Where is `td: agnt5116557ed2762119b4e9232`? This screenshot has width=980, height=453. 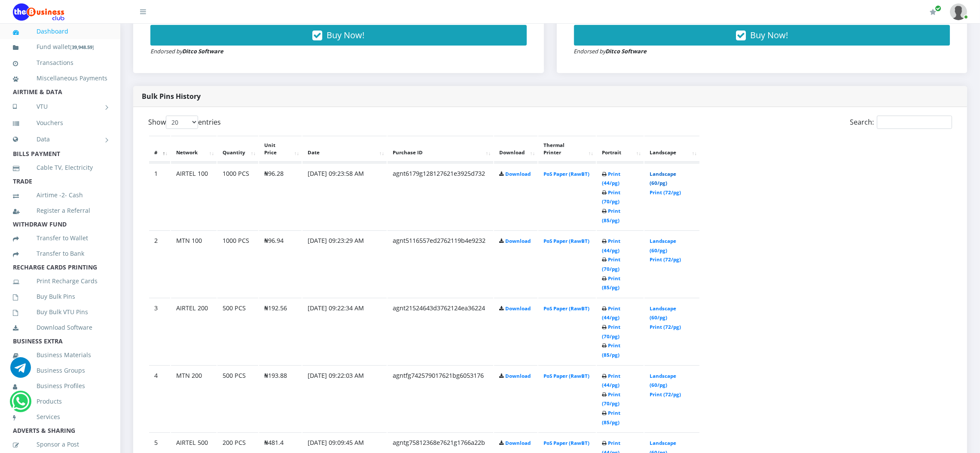
td: agnt5116557ed2762119b4e9232 is located at coordinates (440, 263).